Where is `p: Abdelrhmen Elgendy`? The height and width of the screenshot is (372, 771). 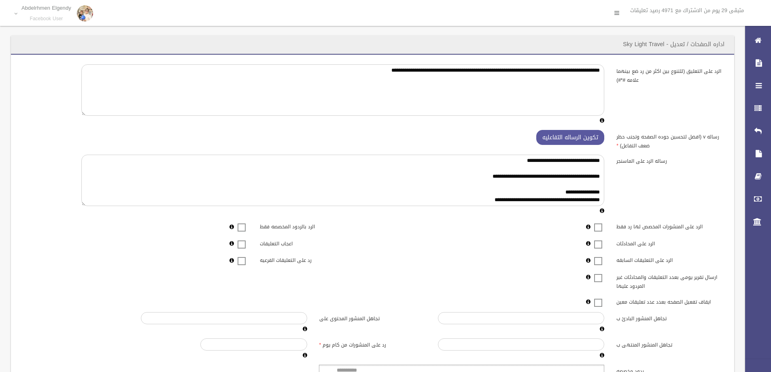 p: Abdelrhmen Elgendy is located at coordinates (46, 8).